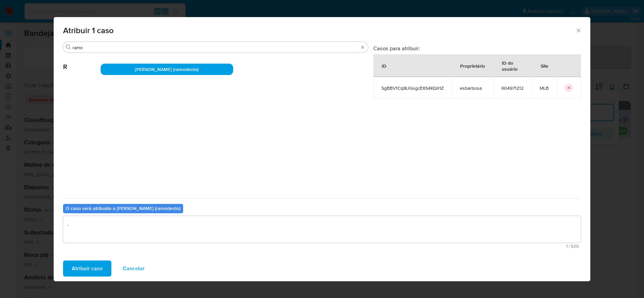  Describe the element at coordinates (569, 88) in the screenshot. I see `button: icon-button` at that location.